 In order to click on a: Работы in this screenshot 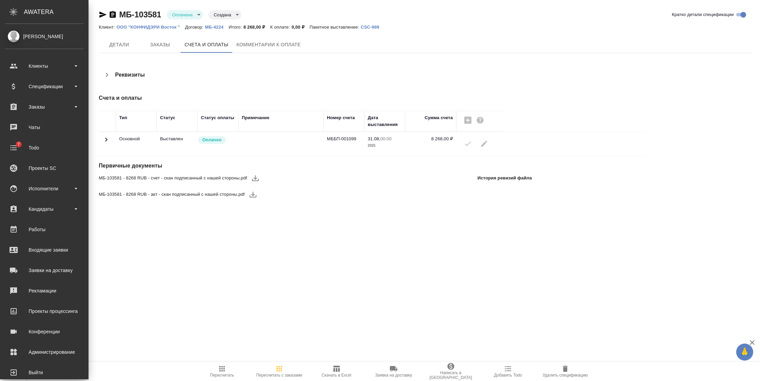, I will do `click(44, 229)`.